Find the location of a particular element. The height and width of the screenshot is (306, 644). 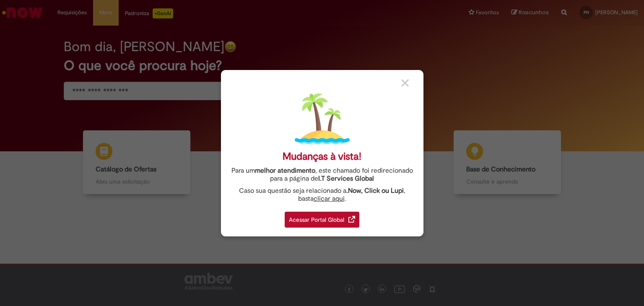

a: Acessar Portal Global is located at coordinates (322, 218).